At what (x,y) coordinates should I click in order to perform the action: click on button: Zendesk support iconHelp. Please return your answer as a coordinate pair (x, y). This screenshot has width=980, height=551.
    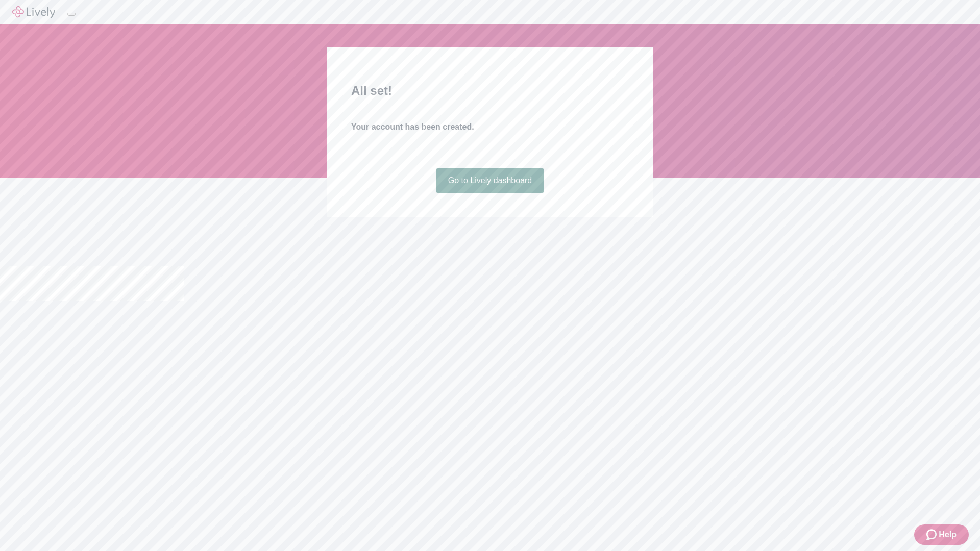
    Looking at the image, I should click on (942, 535).